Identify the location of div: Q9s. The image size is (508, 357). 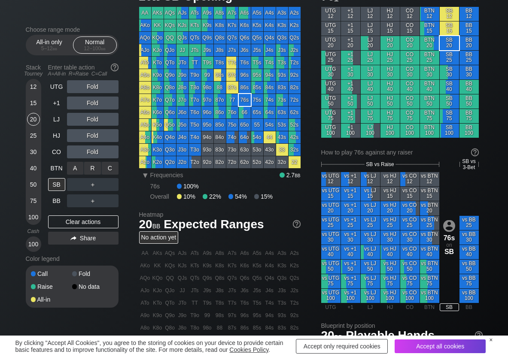
(207, 38).